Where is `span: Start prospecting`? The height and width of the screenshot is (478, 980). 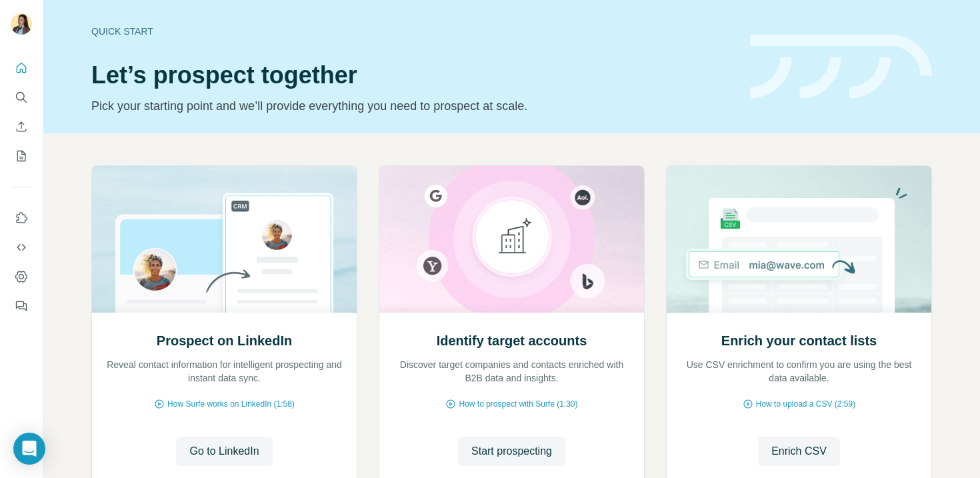 span: Start prospecting is located at coordinates (511, 452).